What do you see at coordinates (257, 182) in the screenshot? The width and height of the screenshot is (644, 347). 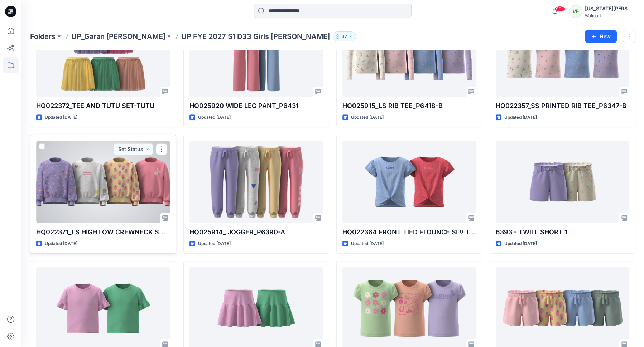 I see `a: HQ025914_ JOGGER_P6390-A` at bounding box center [257, 182].